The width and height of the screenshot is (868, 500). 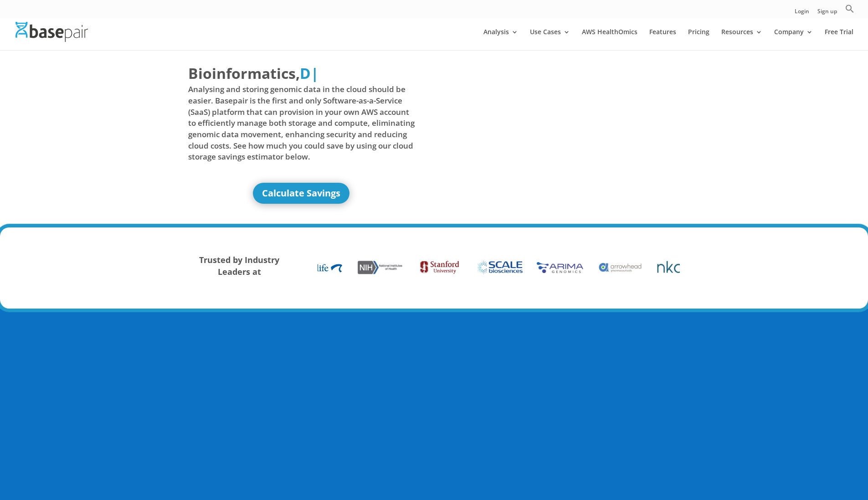 What do you see at coordinates (793, 39) in the screenshot?
I see `a: Company` at bounding box center [793, 39].